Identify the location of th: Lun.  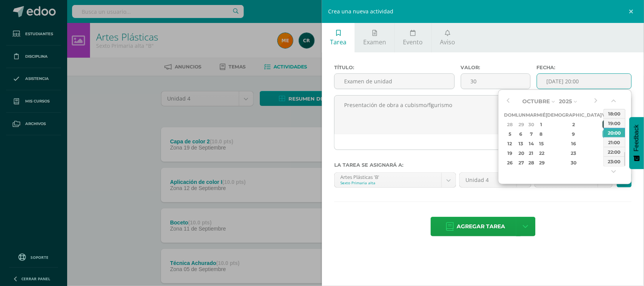
(521, 115).